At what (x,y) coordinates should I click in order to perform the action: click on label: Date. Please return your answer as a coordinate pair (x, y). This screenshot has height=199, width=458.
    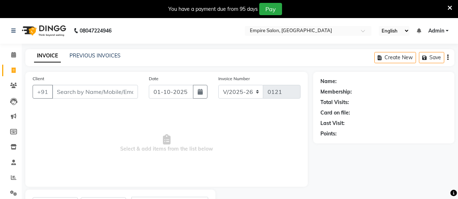
    Looking at the image, I should click on (153, 79).